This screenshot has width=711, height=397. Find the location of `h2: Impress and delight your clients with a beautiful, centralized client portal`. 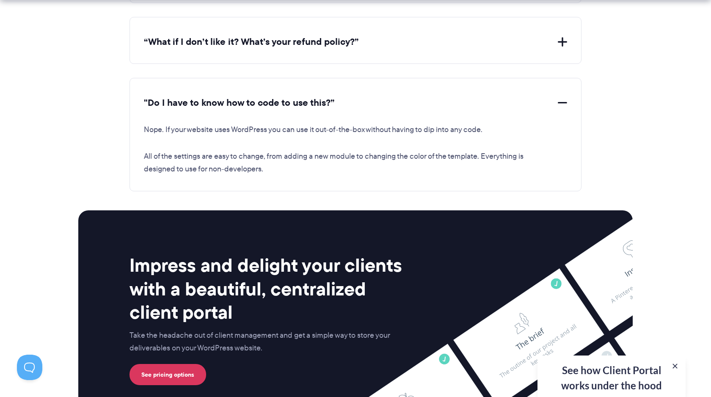

h2: Impress and delight your clients with a beautiful, centralized client portal is located at coordinates (269, 289).